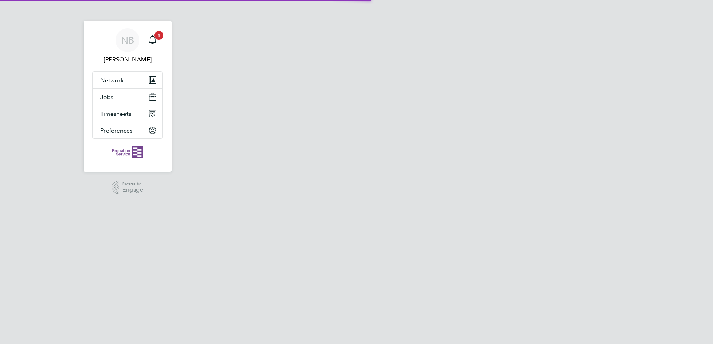 Image resolution: width=713 pixels, height=344 pixels. Describe the element at coordinates (128, 97) in the screenshot. I see `button: Jobs` at that location.